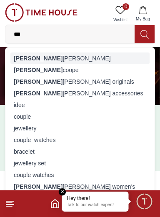  What do you see at coordinates (80, 175) in the screenshot?
I see `div: couple watches` at bounding box center [80, 175].